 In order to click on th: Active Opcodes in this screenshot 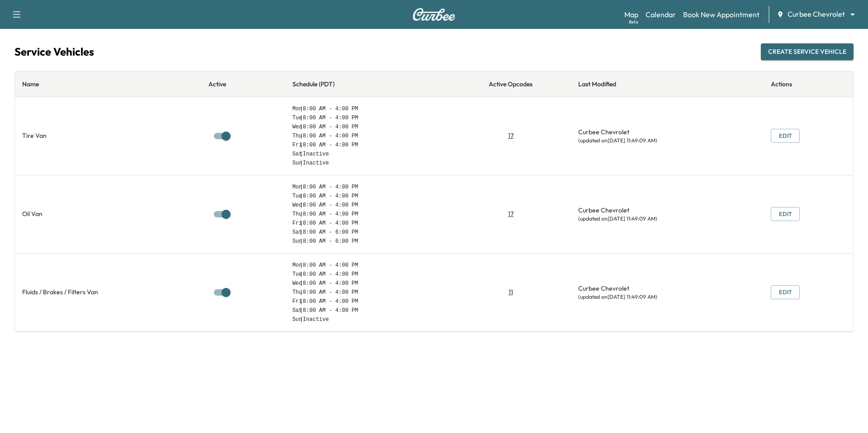, I will do `click(511, 84)`.